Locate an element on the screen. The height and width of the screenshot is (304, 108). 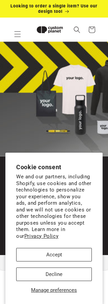
a: Custom Planet is located at coordinates (50, 29).